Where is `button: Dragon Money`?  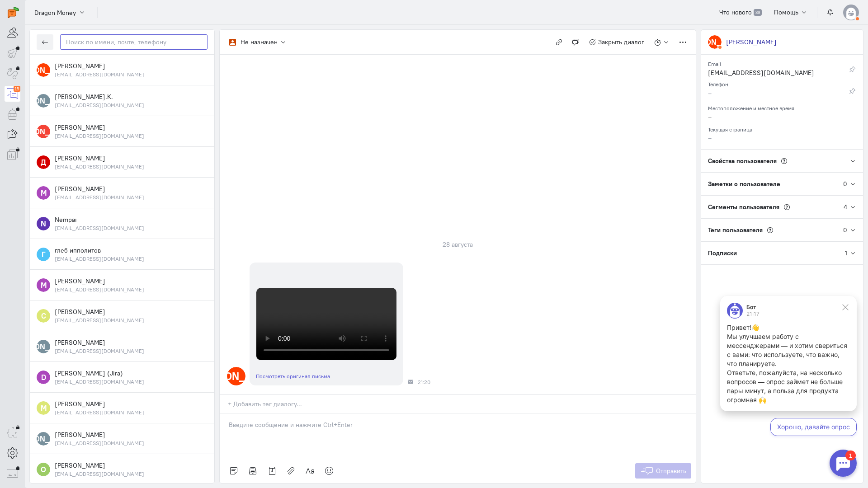
button: Dragon Money is located at coordinates (59, 12).